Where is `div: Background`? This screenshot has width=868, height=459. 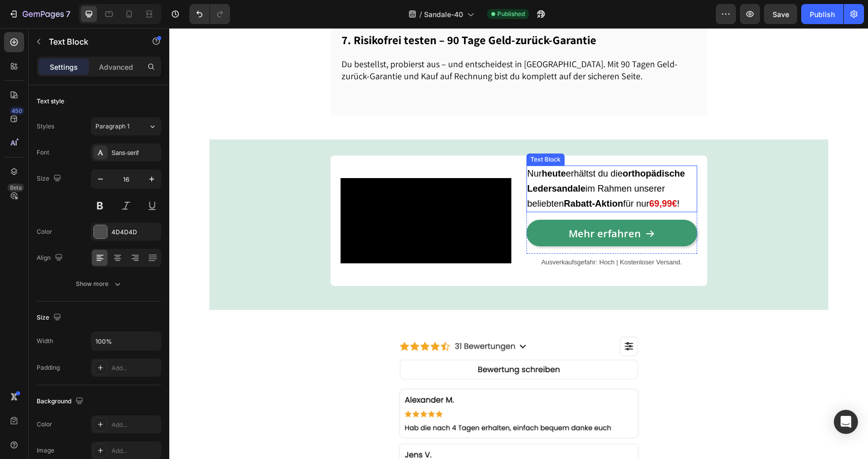 div: Background is located at coordinates (60, 401).